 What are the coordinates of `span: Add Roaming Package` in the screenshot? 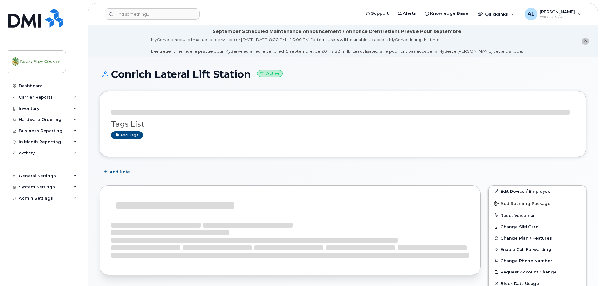 It's located at (522, 204).